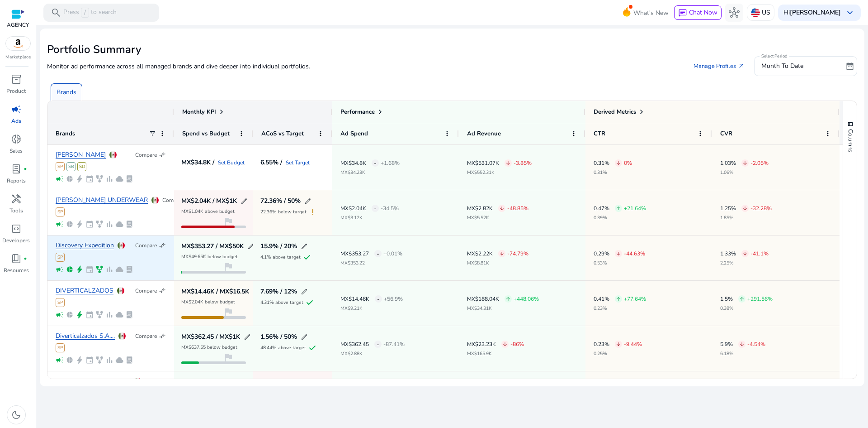  I want to click on span: Month To Date, so click(782, 66).